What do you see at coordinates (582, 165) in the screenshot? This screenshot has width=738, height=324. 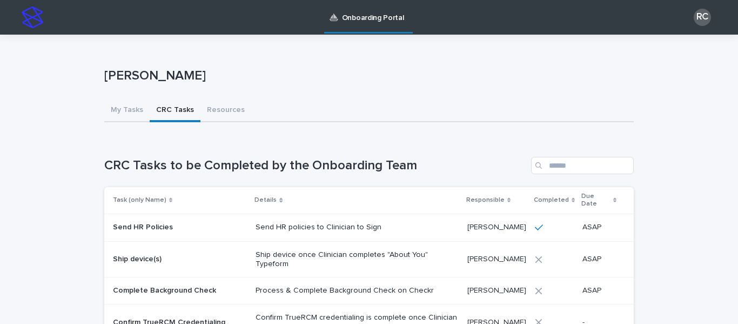 I see `div: Search` at bounding box center [582, 165].